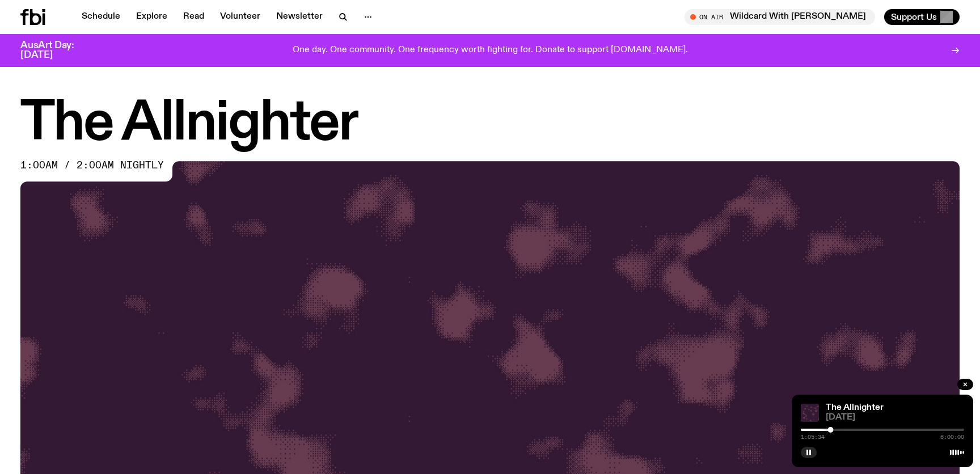 The image size is (980, 474). Describe the element at coordinates (194, 17) in the screenshot. I see `a: Read` at that location.